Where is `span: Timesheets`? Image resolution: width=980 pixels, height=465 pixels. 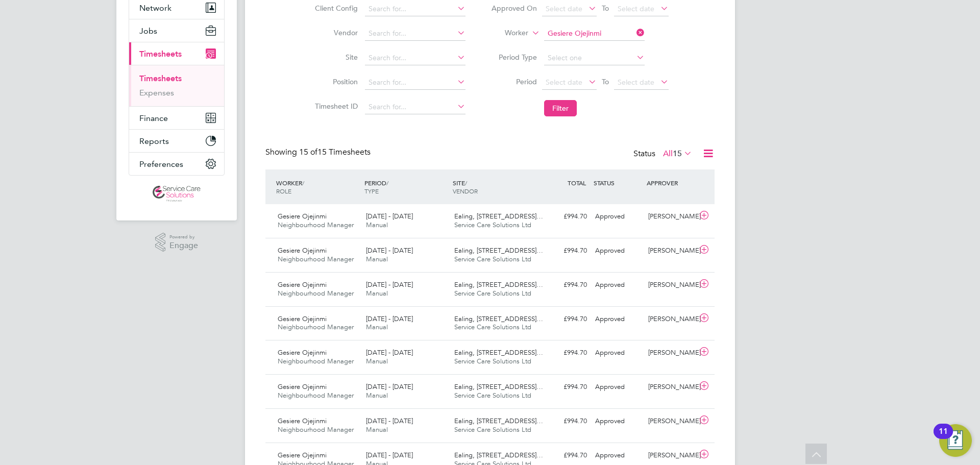
span: Timesheets is located at coordinates (161, 53).